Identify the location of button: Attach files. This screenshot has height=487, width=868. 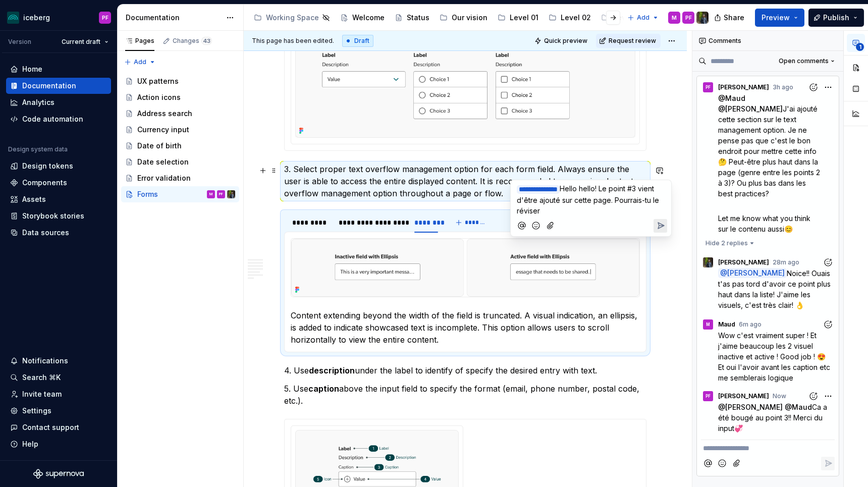
(737, 463).